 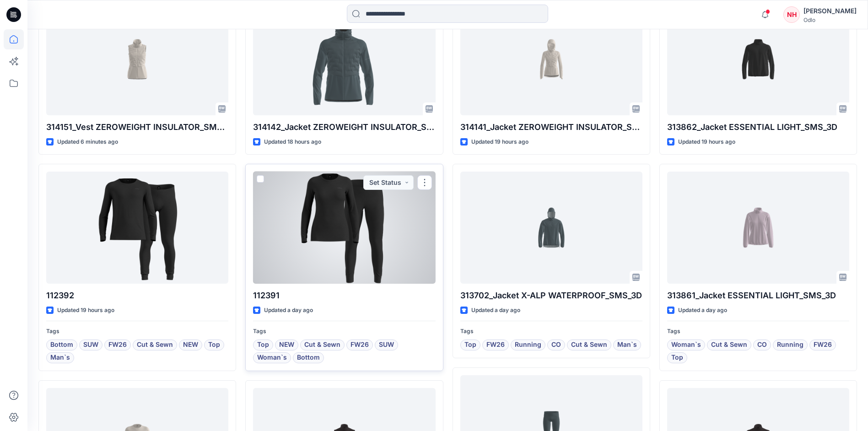 I want to click on p: 314151_Vest ZEROWEIGHT INSULATOR_SMS_3D, so click(x=138, y=127).